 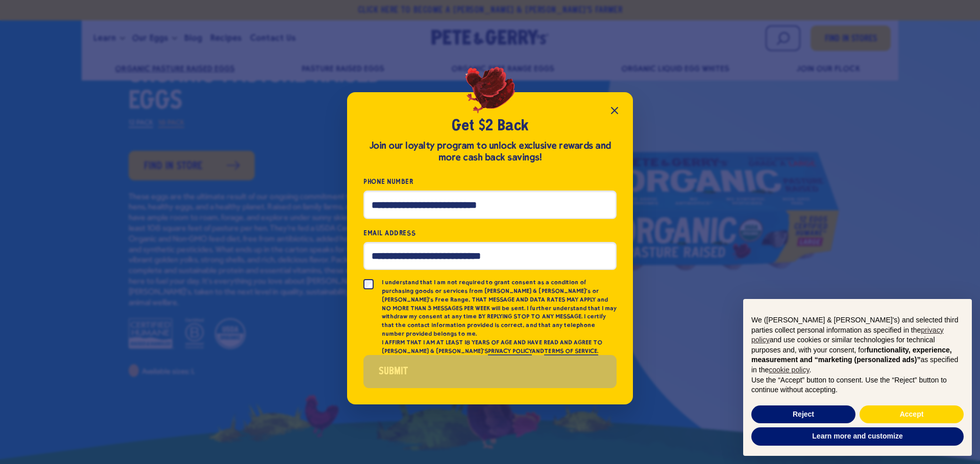 I want to click on button: Reject, so click(x=803, y=415).